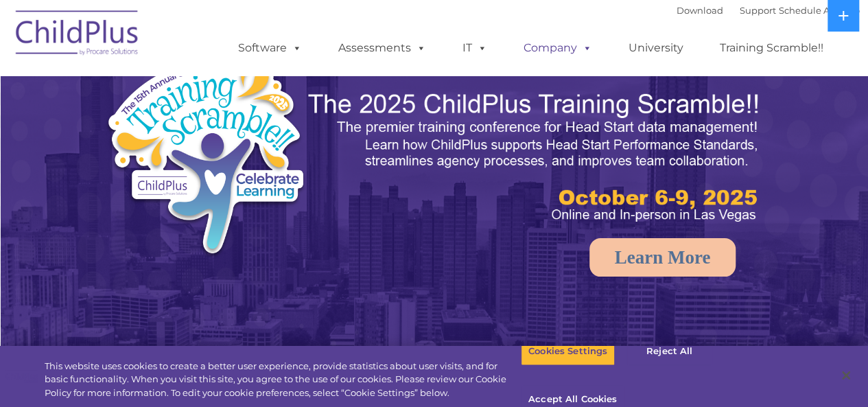  Describe the element at coordinates (283, 379) in the screenshot. I see `div: This website uses cookies to create a better user experience, provide statistics about user visit...` at that location.